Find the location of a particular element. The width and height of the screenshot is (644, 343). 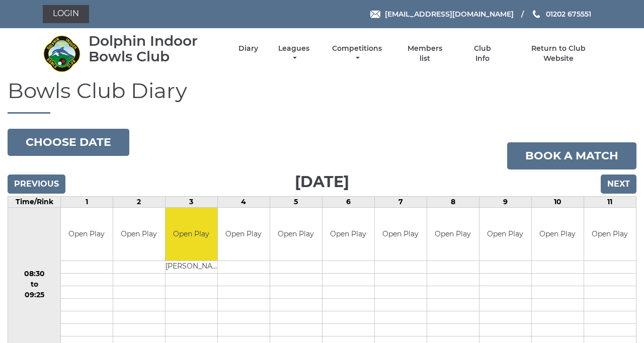

td: 2 is located at coordinates (139, 202).